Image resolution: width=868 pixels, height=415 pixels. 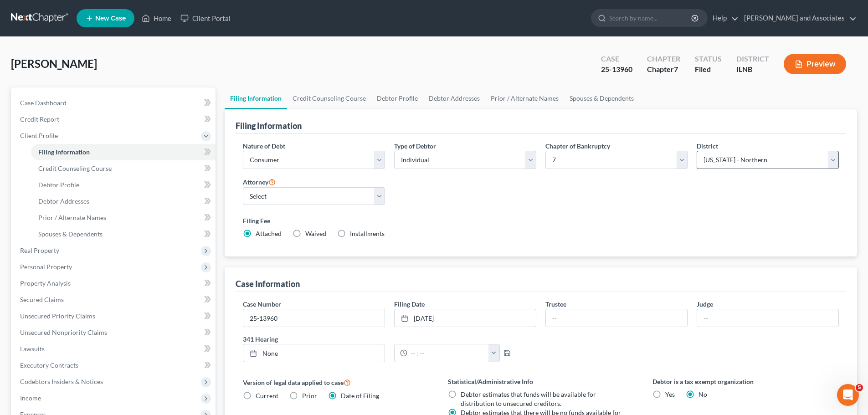 I want to click on span: 5, so click(x=859, y=388).